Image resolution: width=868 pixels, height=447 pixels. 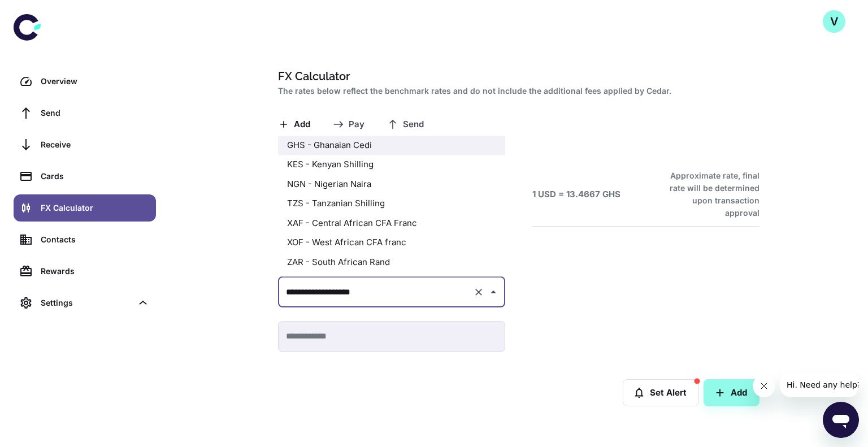 I want to click on li: XOF - West African CFA franc, so click(x=392, y=242).